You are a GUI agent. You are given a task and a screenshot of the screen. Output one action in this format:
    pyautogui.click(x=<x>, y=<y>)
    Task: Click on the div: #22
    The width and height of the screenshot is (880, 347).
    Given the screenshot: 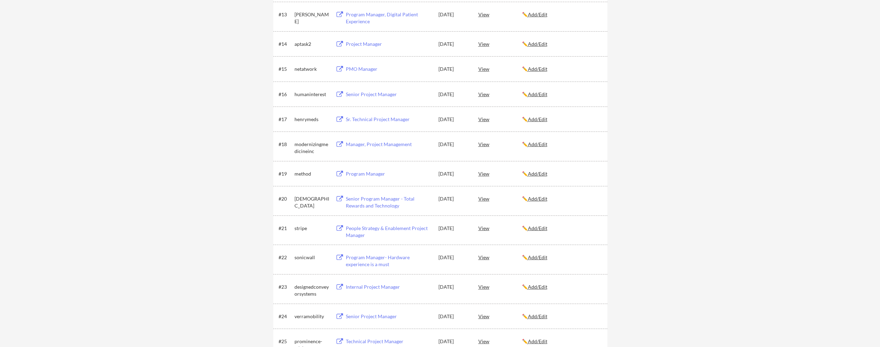 What is the action you would take?
    pyautogui.click(x=285, y=257)
    